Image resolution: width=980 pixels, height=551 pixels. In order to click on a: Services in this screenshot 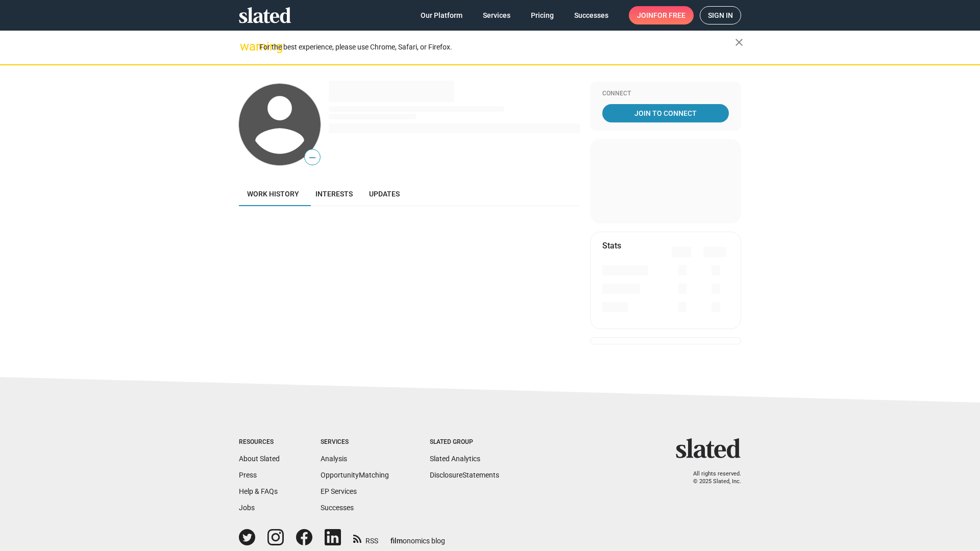, I will do `click(497, 15)`.